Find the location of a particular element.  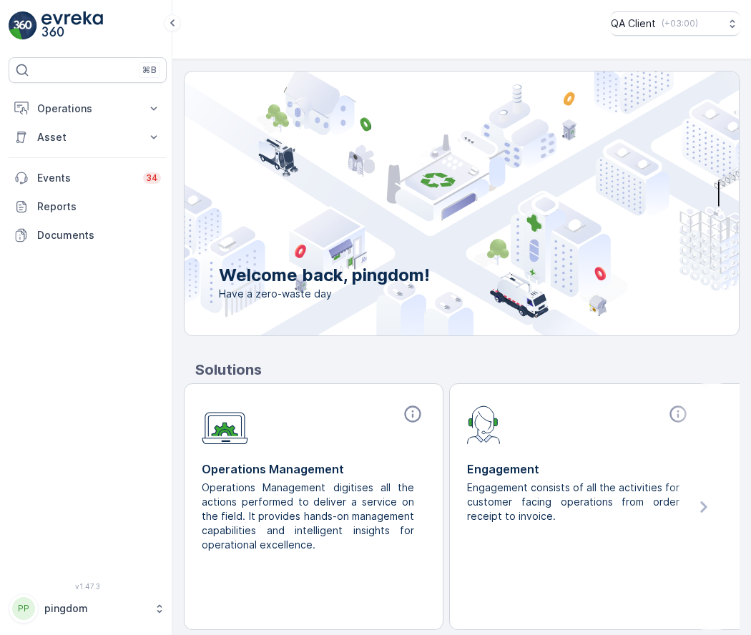

div: PP is located at coordinates (24, 609).